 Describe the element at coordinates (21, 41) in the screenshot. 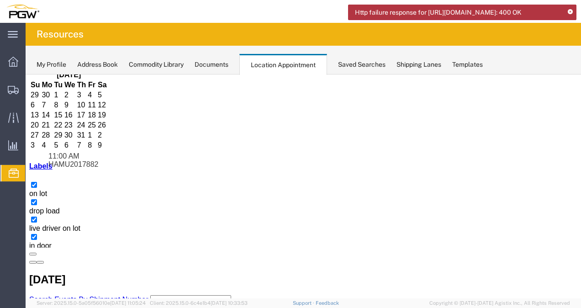

I see `td: 14` at that location.